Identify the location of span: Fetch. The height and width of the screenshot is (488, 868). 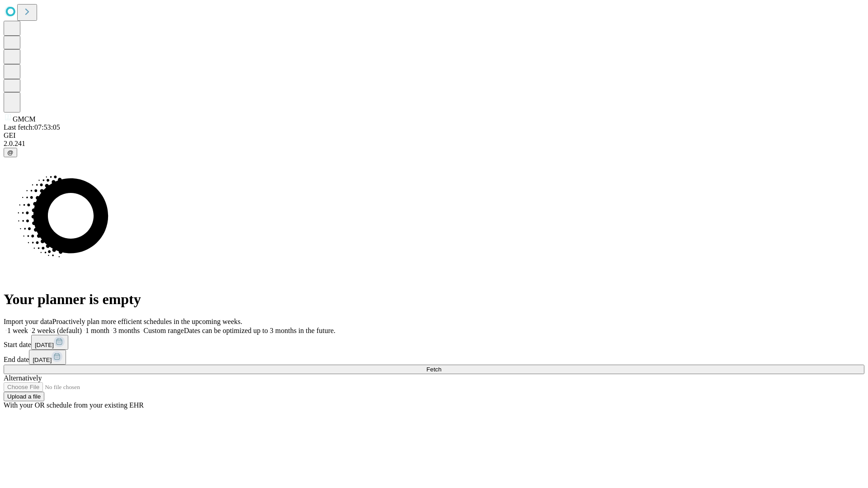
(433, 369).